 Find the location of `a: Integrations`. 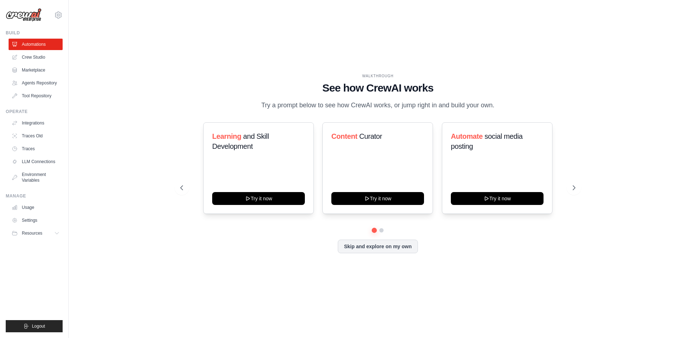

a: Integrations is located at coordinates (35, 123).